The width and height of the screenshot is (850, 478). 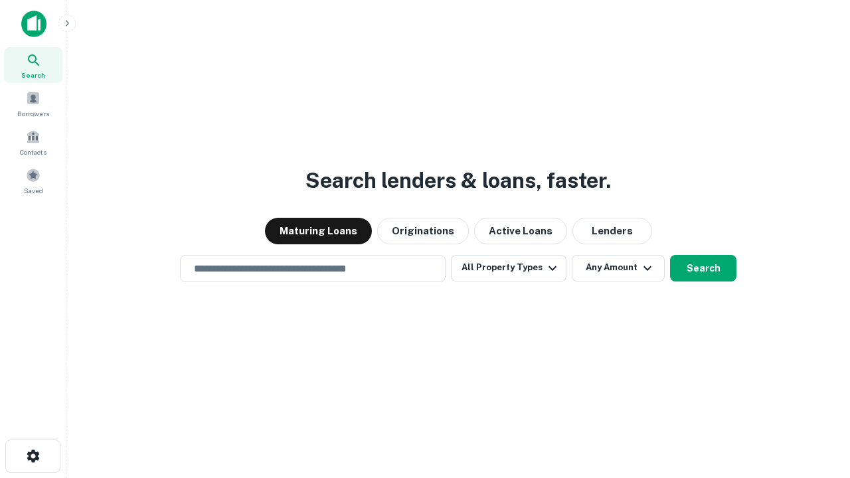 I want to click on button: Lenders, so click(x=612, y=231).